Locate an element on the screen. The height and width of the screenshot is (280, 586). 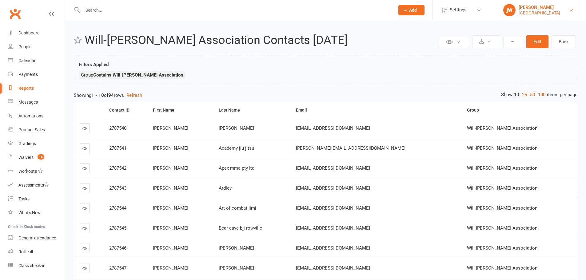
span: 2787542 is located at coordinates (118, 168).